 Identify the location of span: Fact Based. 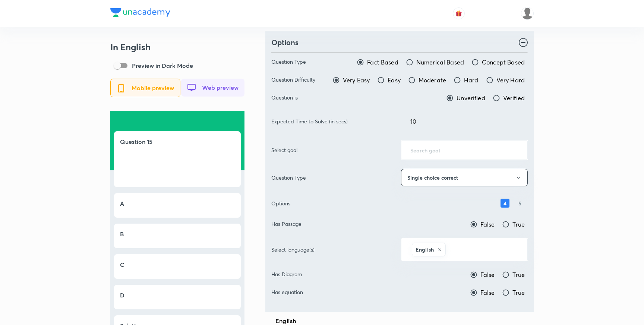
(383, 62).